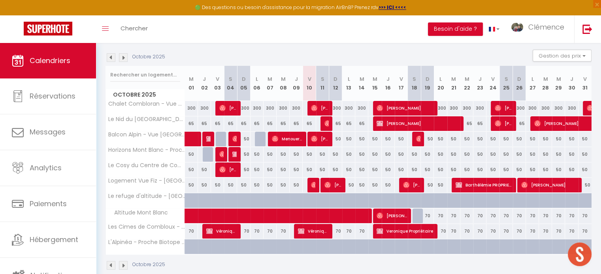  What do you see at coordinates (414, 83) in the screenshot?
I see `th: 18` at bounding box center [414, 83].